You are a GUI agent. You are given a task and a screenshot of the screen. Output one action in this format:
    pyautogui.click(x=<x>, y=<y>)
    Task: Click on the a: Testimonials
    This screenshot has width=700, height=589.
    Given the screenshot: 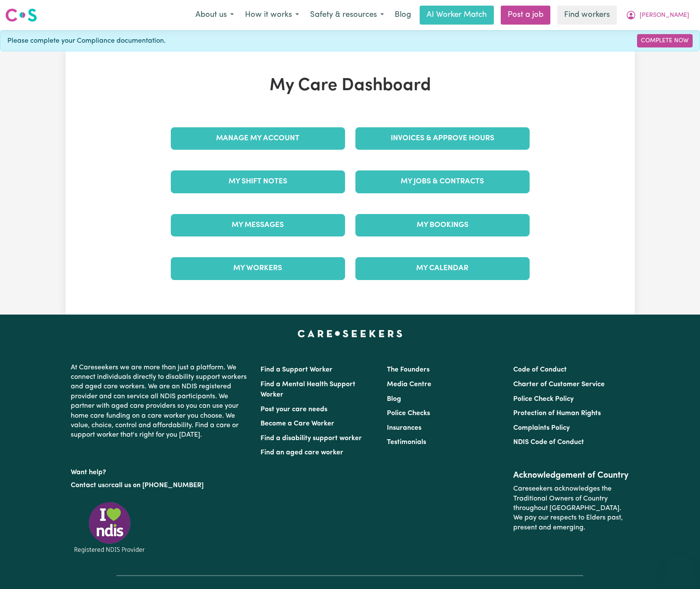 What is the action you would take?
    pyautogui.click(x=406, y=442)
    